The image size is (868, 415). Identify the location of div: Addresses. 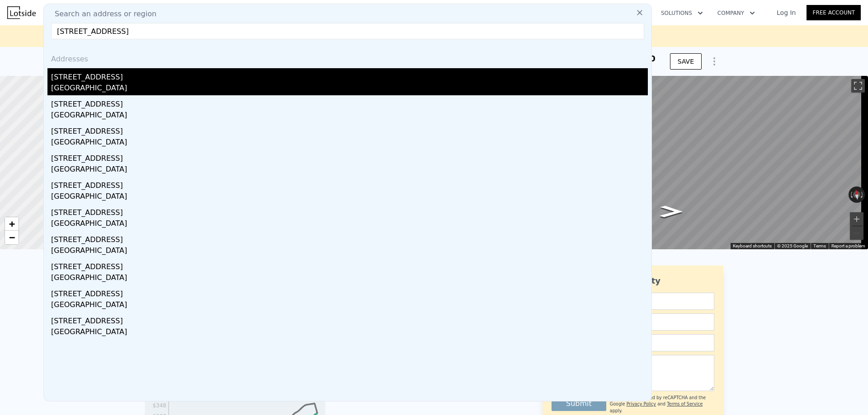
(347, 57).